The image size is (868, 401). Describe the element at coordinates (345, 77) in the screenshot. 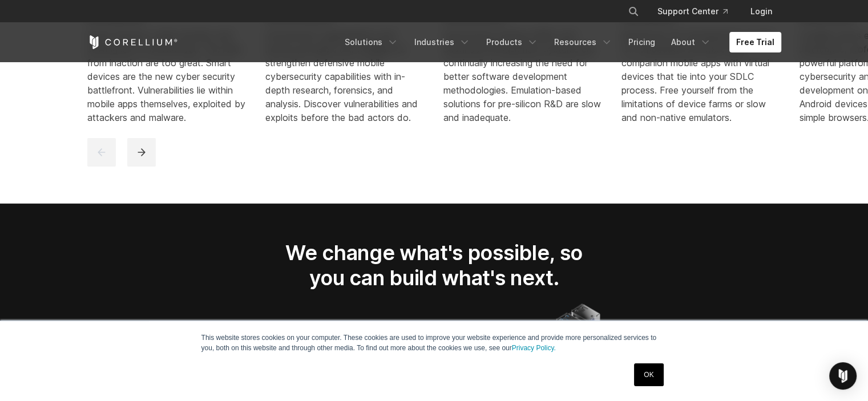

I see `div: Government organizations and service providers use Corellium to strengthen defensive mobile cyber...` at that location.